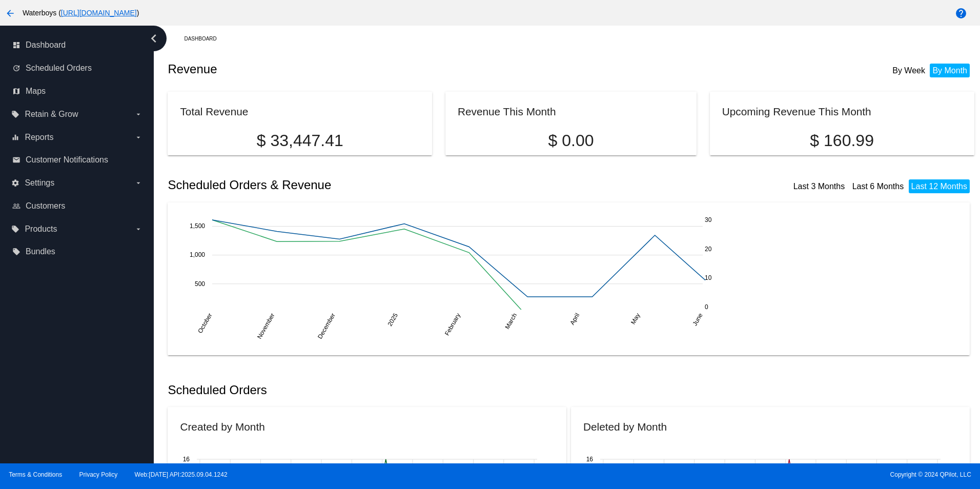  Describe the element at coordinates (35, 91) in the screenshot. I see `span: Maps` at that location.